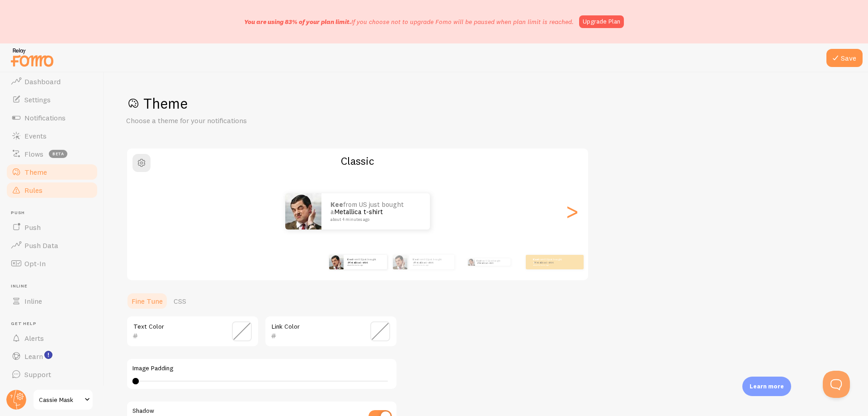 The height and width of the screenshot is (416, 868). Describe the element at coordinates (409, 22) in the screenshot. I see `p: If you choose not to upgrade Fomo will be paused when plan limit is reached.` at that location.